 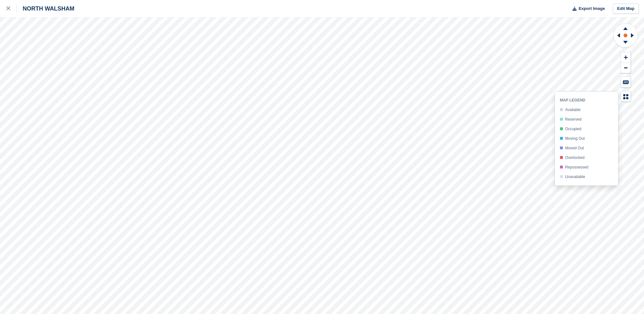 What do you see at coordinates (575, 177) in the screenshot?
I see `div: Unavailable` at bounding box center [575, 177].